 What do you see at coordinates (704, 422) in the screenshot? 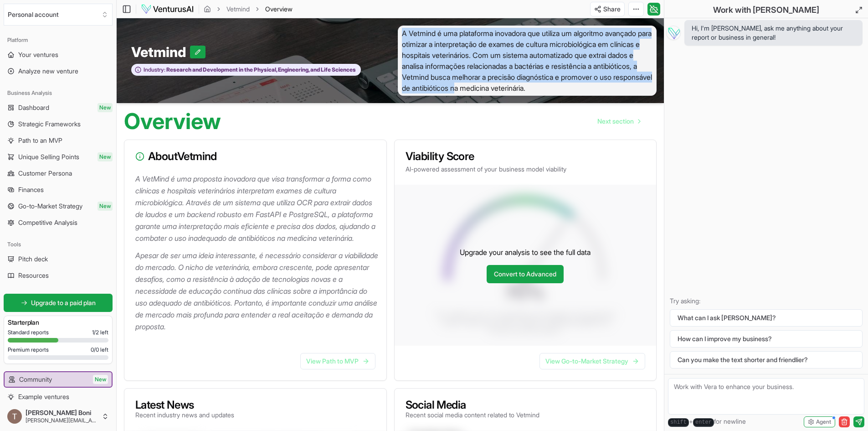
I see `kbd: enter` at bounding box center [704, 422].